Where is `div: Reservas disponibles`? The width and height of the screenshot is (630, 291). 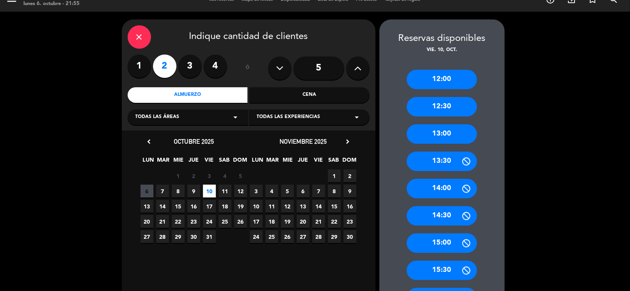 div: Reservas disponibles is located at coordinates (442, 39).